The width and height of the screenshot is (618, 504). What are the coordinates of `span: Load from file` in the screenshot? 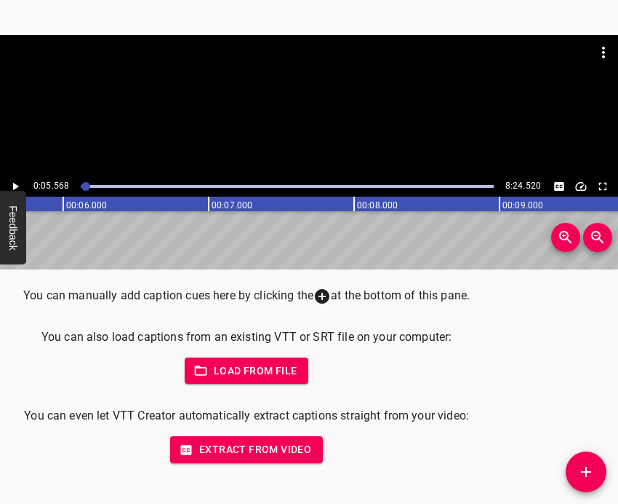 It's located at (247, 370).